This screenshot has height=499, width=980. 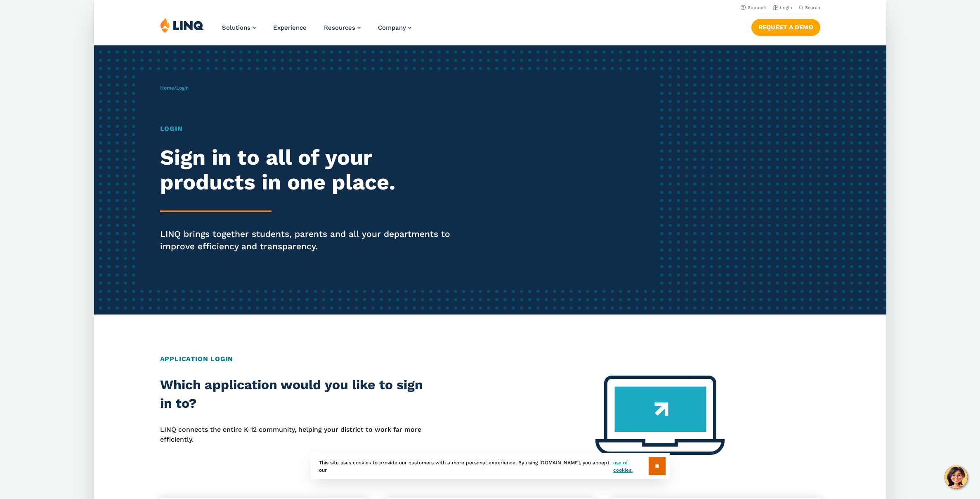 I want to click on a: Experience, so click(x=290, y=27).